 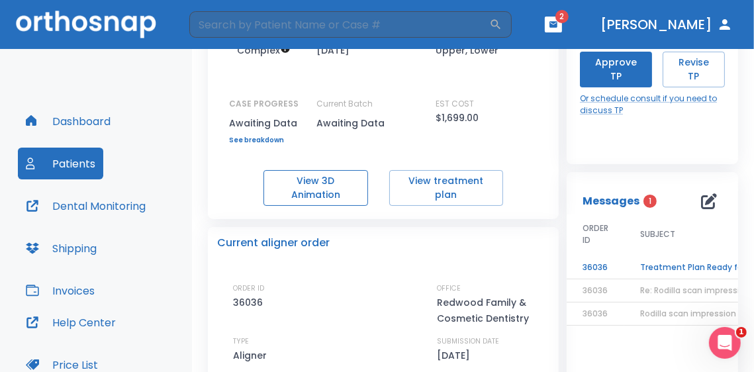 I want to click on button: View treatment plan, so click(x=446, y=188).